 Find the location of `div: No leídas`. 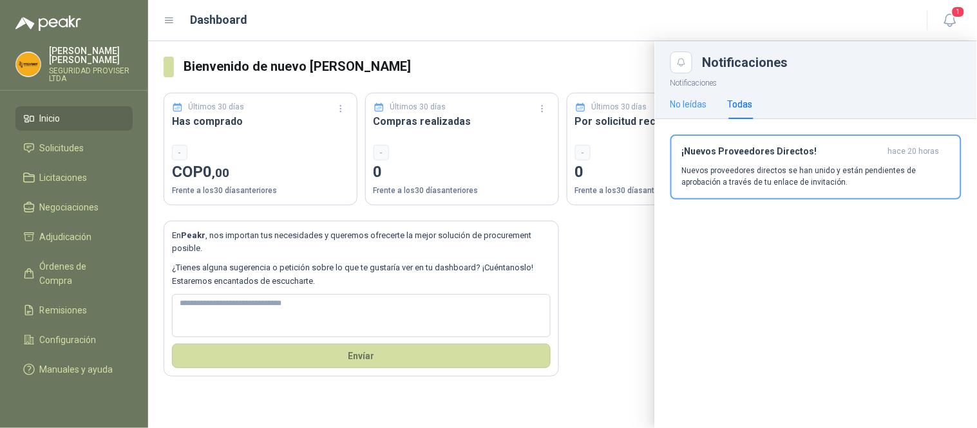

div: No leídas is located at coordinates (688, 104).